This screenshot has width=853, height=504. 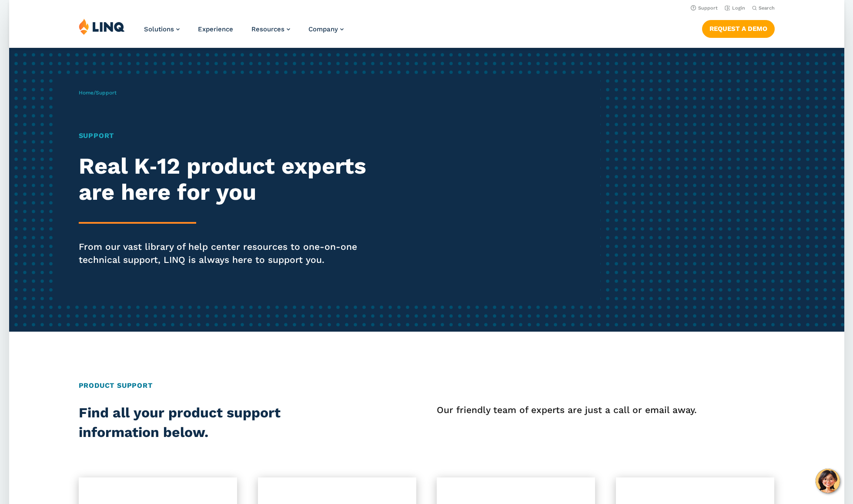 What do you see at coordinates (270, 29) in the screenshot?
I see `a: Resources` at bounding box center [270, 29].